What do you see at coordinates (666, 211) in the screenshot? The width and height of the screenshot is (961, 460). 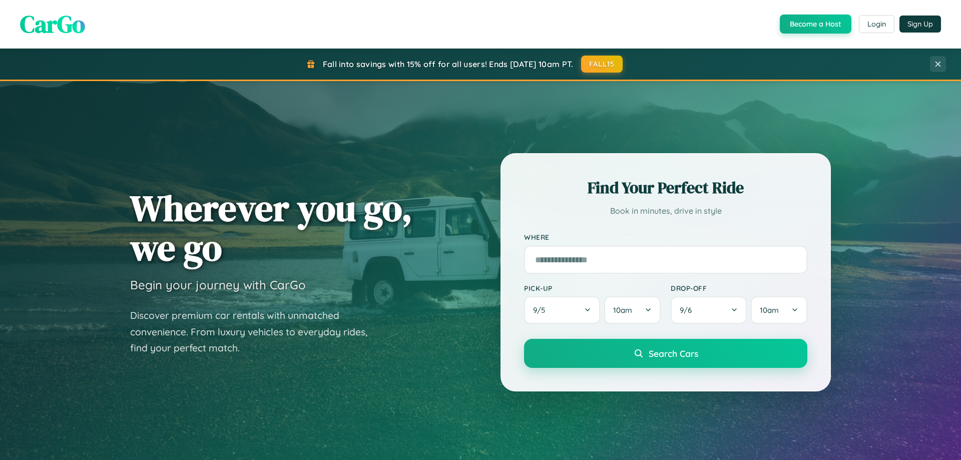 I see `p: Book in minutes, drive in style` at bounding box center [666, 211].